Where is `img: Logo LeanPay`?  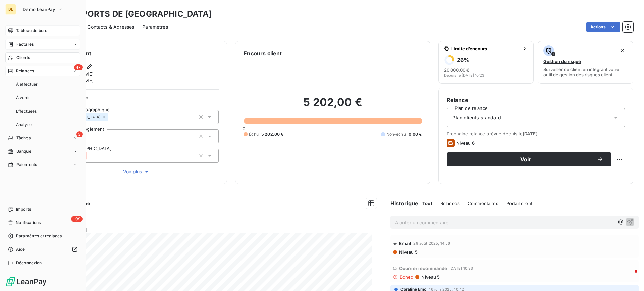 img: Logo LeanPay is located at coordinates (27, 282).